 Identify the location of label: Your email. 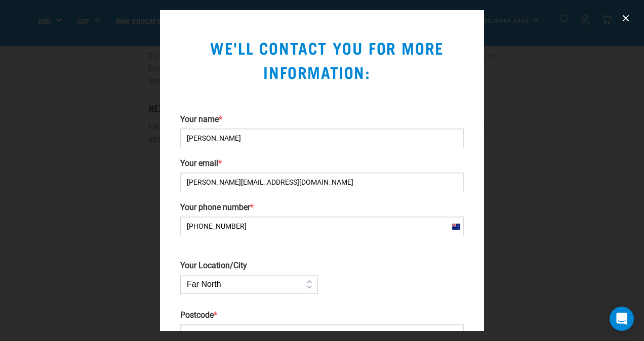
(322, 164).